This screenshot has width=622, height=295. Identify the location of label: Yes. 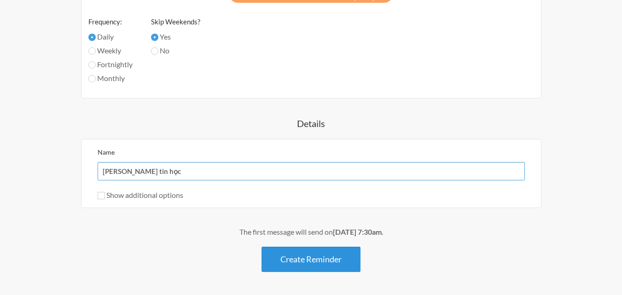
(175, 37).